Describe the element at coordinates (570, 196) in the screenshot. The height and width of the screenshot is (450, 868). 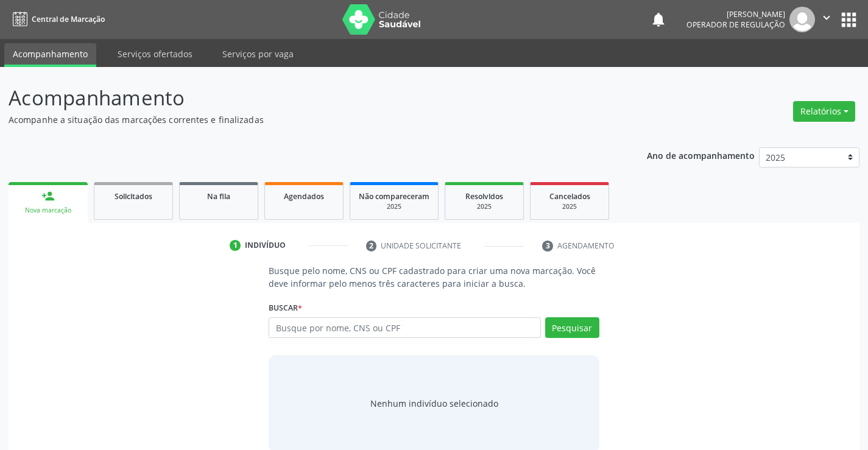
I see `span: Cancelados` at that location.